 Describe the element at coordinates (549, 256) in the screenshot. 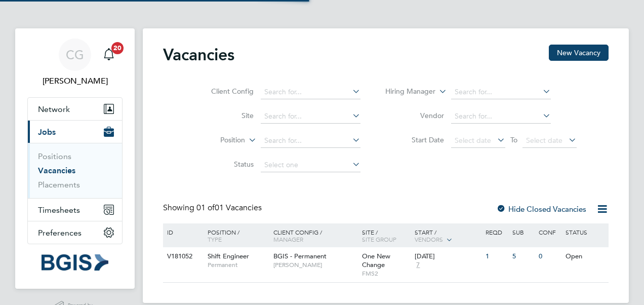

I see `div: 0` at that location.